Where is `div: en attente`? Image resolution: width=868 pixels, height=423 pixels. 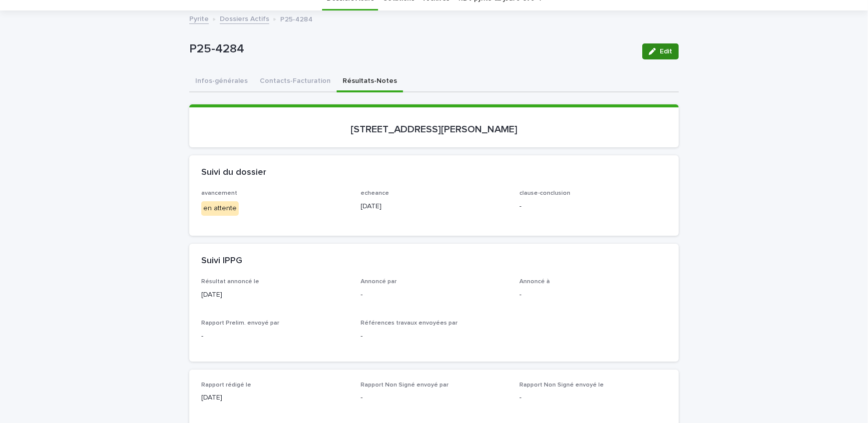
div: en attente is located at coordinates (219, 209).